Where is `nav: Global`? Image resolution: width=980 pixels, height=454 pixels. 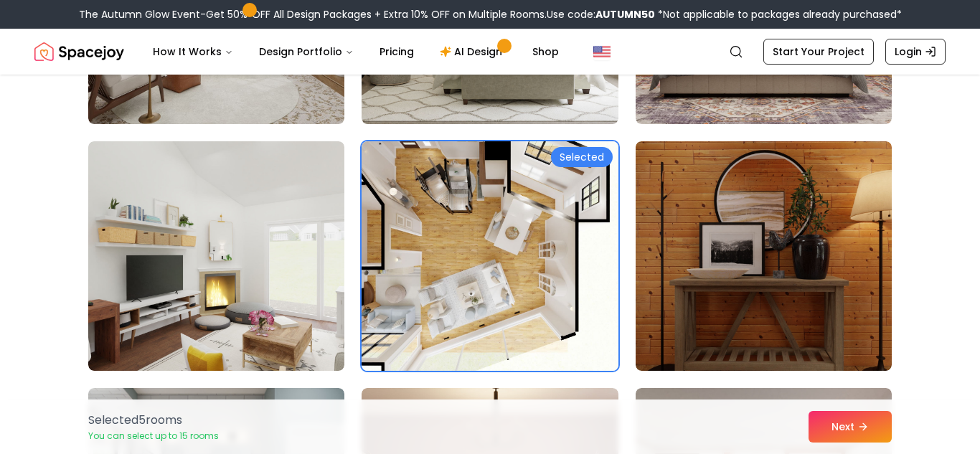 nav: Global is located at coordinates (490, 52).